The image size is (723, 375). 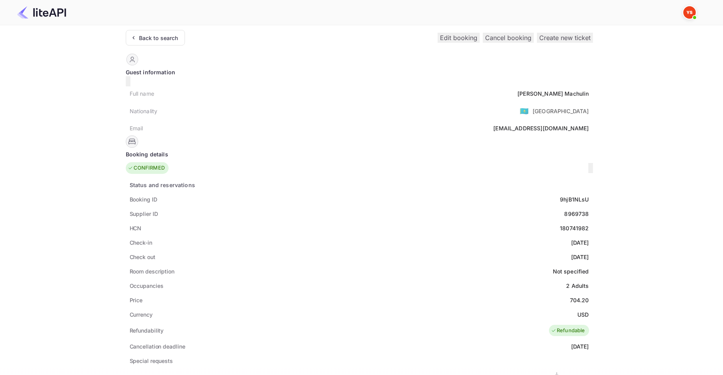 What do you see at coordinates (689, 12) in the screenshot?
I see `img: Yandex Support` at bounding box center [689, 12].